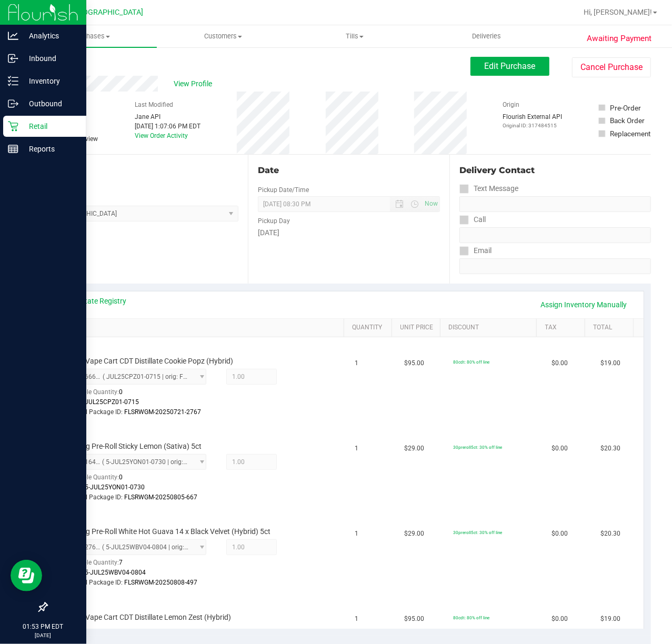  Describe the element at coordinates (13, 149) in the screenshot. I see `inline-svg: Reports` at that location.